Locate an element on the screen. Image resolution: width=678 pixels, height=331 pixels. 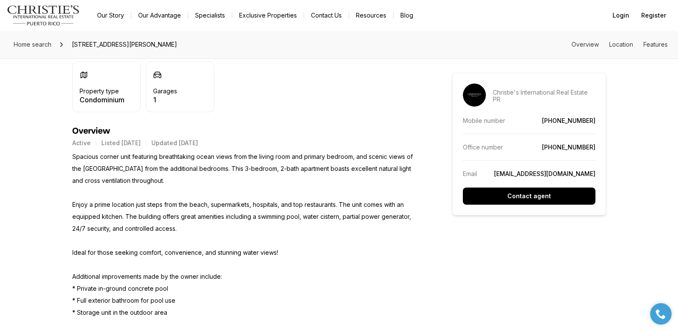
a: Our Story is located at coordinates (110, 15).